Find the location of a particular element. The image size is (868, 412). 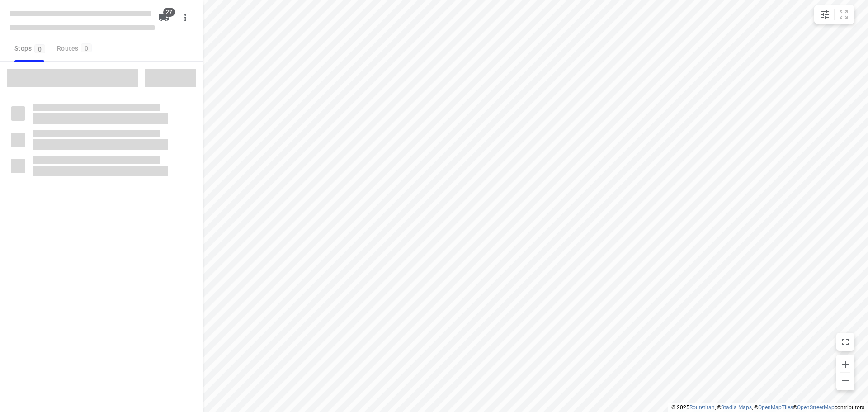

div: small contained button group is located at coordinates (835, 15).